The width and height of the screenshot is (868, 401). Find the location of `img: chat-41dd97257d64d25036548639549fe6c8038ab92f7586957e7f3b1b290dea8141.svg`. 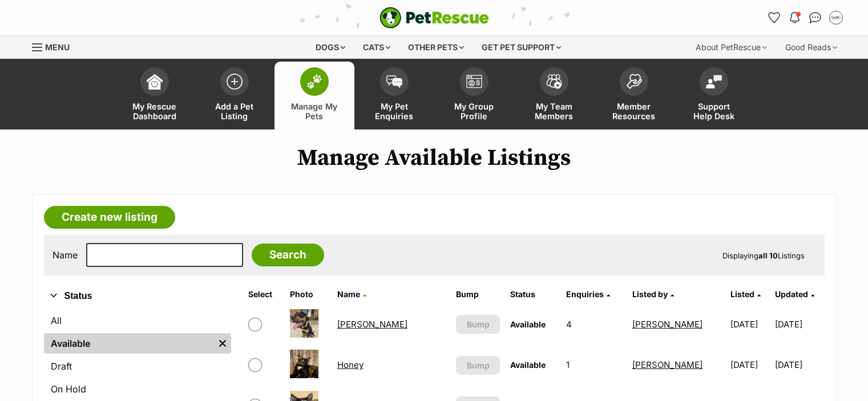

img: chat-41dd97257d64d25036548639549fe6c8038ab92f7586957e7f3b1b290dea8141.svg is located at coordinates (815, 18).